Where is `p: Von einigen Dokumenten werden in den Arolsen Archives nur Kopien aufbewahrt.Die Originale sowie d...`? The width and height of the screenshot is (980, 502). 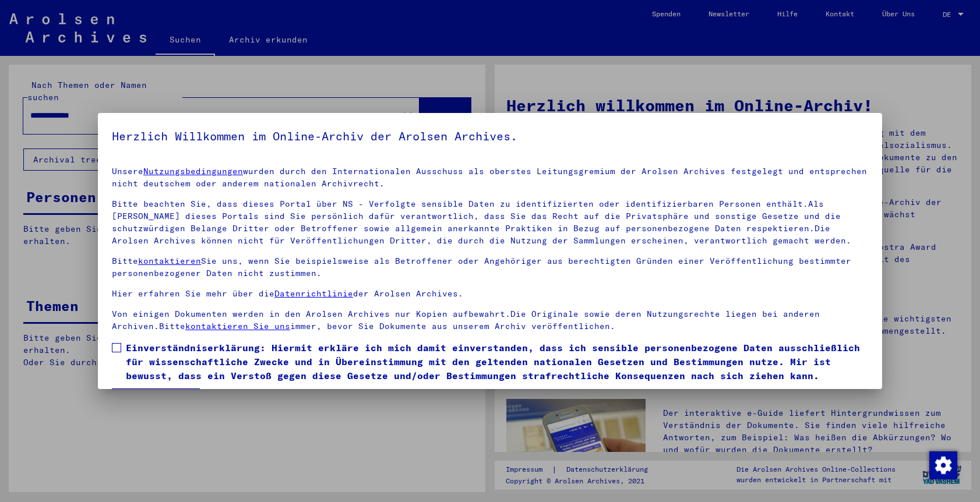
p: Von einigen Dokumenten werden in den Arolsen Archives nur Kopien aufbewahrt.Die Originale sowie d... is located at coordinates (490, 320).